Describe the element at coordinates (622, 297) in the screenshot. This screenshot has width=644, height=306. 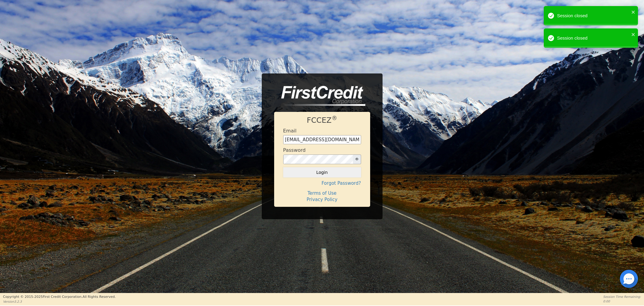
I see `p: Session Time Remaining:` at that location.